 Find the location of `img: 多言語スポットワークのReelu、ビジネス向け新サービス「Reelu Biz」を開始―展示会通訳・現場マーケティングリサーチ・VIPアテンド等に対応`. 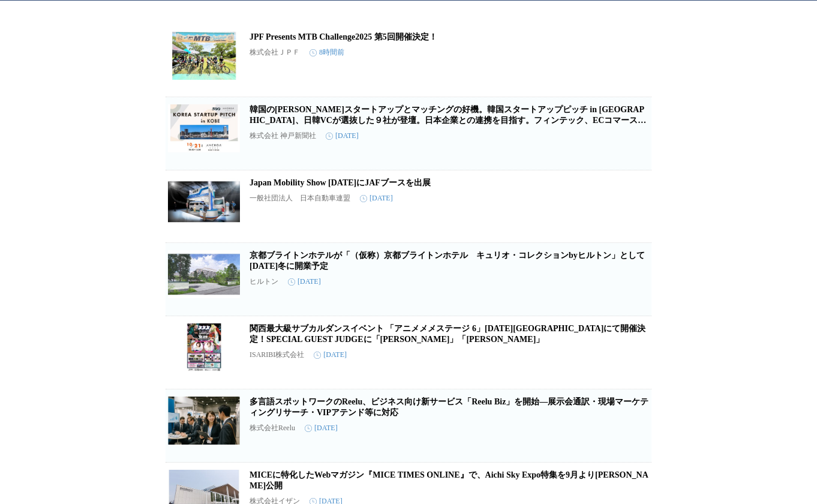

img: 多言語スポットワークのReelu、ビジネス向け新サービス「Reelu Biz」を開始―展示会通訳・現場マーケティングリサーチ・VIPアテンド等に対応 is located at coordinates (204, 420).